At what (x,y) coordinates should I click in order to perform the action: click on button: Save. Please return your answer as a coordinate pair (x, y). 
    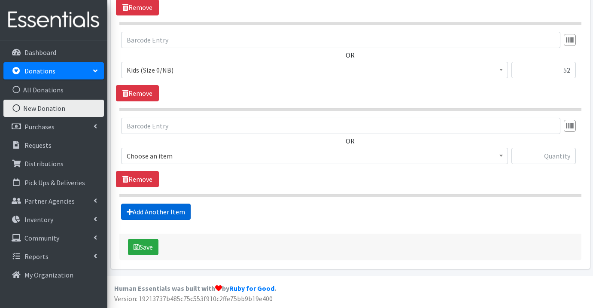
    Looking at the image, I should click on (143, 247).